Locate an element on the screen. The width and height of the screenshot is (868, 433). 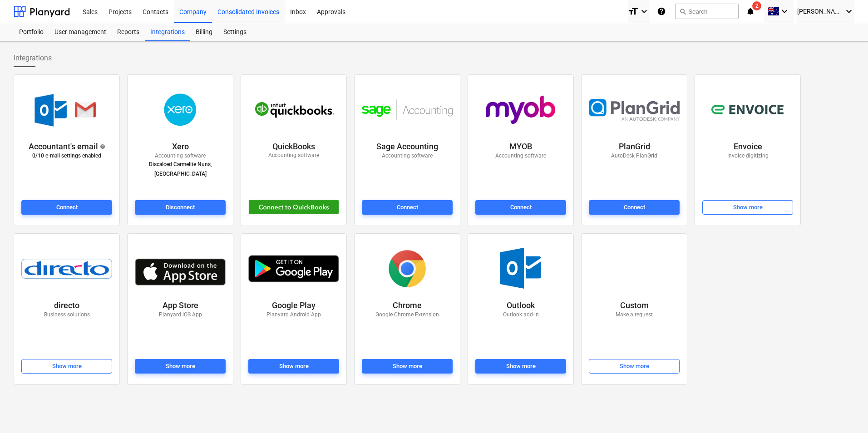
a: Reports is located at coordinates (128, 32).